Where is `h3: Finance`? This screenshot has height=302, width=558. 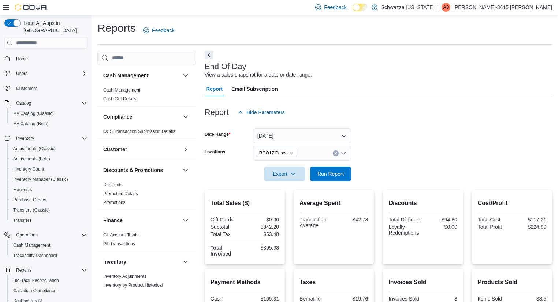
h3: Finance is located at coordinates (113, 220).